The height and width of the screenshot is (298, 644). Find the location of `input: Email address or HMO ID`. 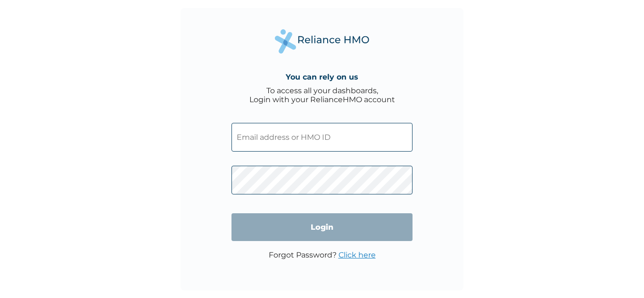

input: Email address or HMO ID is located at coordinates (322, 137).